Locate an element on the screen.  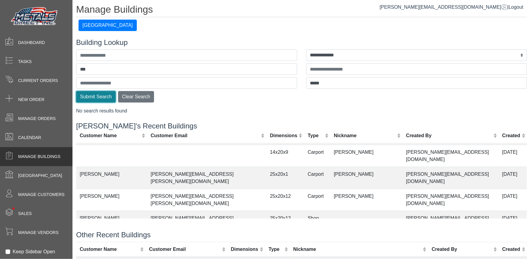
td: 14x20x9 is located at coordinates (285, 156).